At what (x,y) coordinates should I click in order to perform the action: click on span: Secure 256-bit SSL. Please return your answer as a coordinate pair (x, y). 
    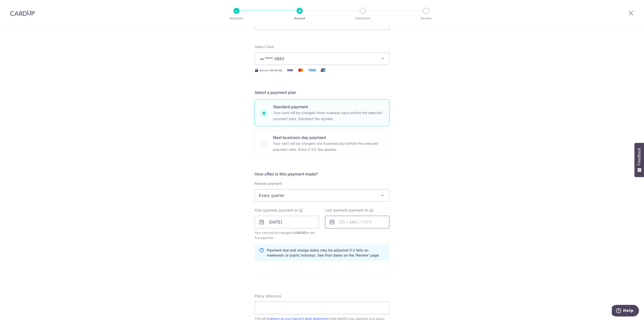
    Looking at the image, I should click on (271, 70).